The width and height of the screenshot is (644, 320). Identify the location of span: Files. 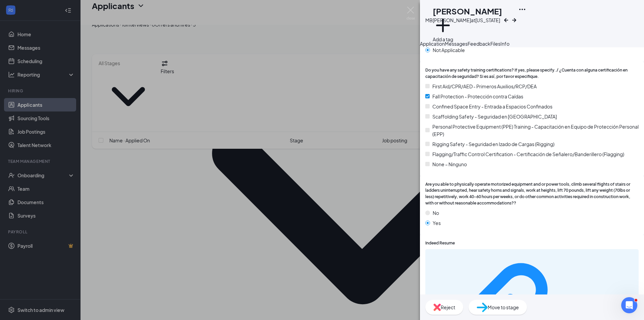
(495, 44).